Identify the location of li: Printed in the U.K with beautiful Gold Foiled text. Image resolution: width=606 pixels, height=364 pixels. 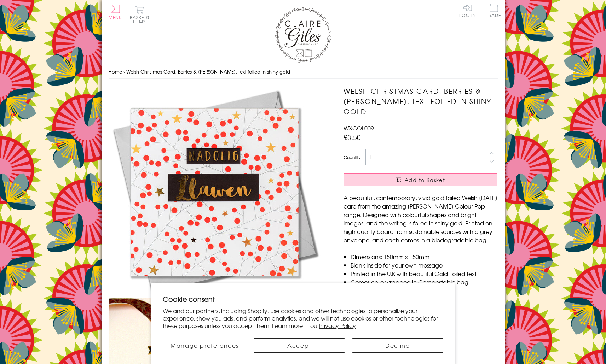
(424, 274).